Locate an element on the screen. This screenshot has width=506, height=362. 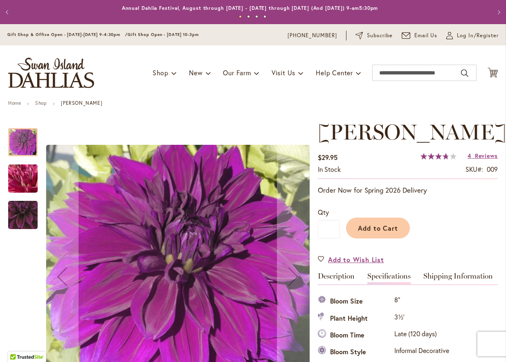
span: Qty is located at coordinates (323, 212).